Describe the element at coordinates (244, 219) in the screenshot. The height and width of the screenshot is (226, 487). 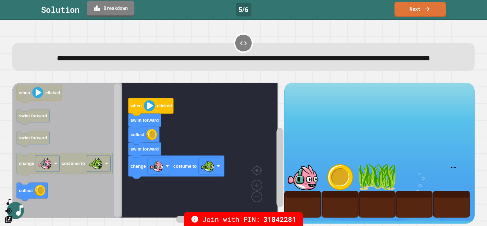
I see `div: Join with PIN:` at that location.